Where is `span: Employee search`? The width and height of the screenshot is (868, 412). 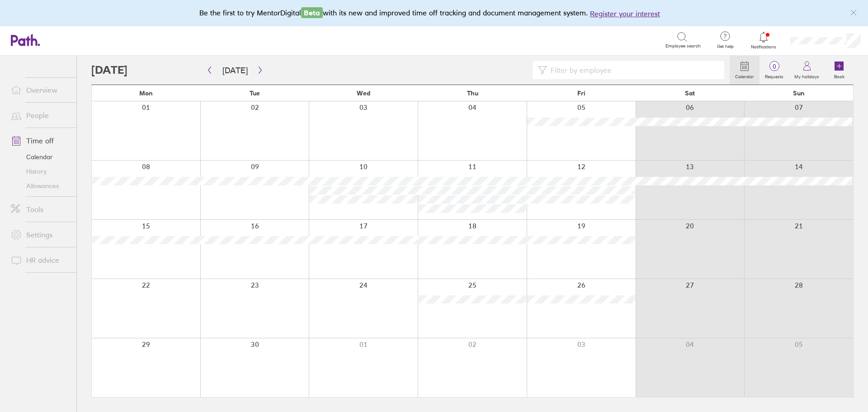 span: Employee search is located at coordinates (683, 46).